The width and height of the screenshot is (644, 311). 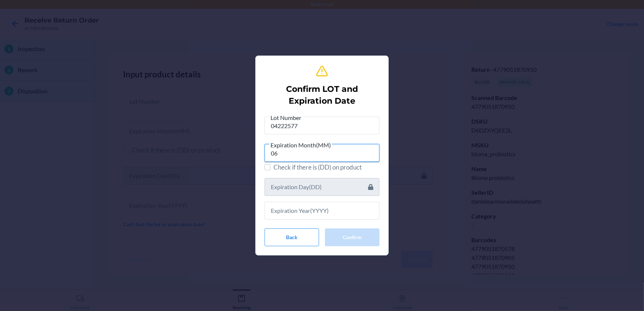 I want to click on input: Lot Number, so click(x=322, y=125).